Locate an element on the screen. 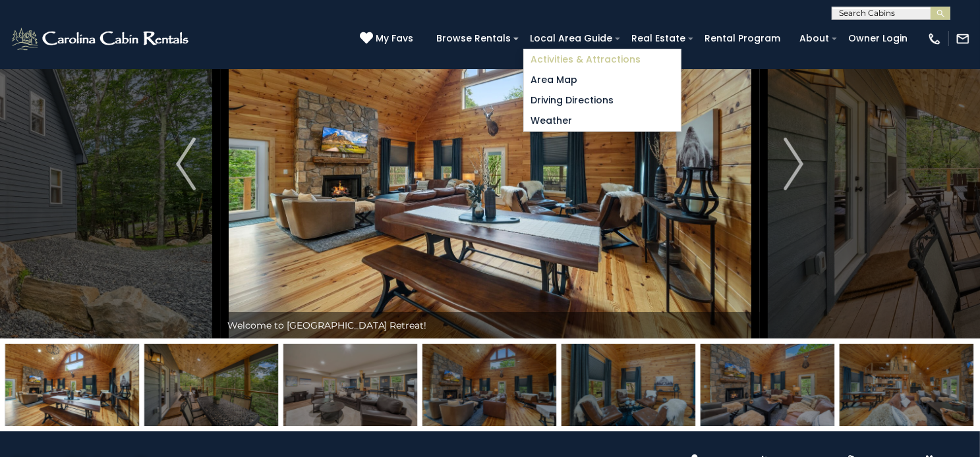 This screenshot has height=457, width=980. img: phone-regular-white.png is located at coordinates (935, 39).